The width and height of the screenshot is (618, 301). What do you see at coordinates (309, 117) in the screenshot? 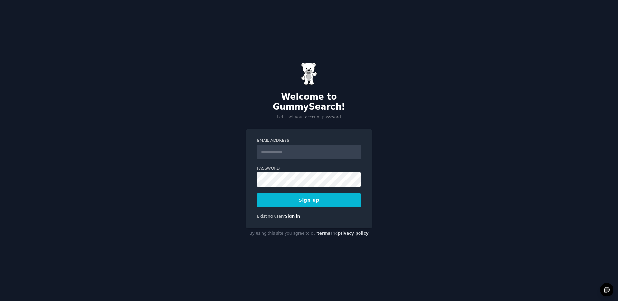
I see `p: Let's set your account password` at bounding box center [309, 117].